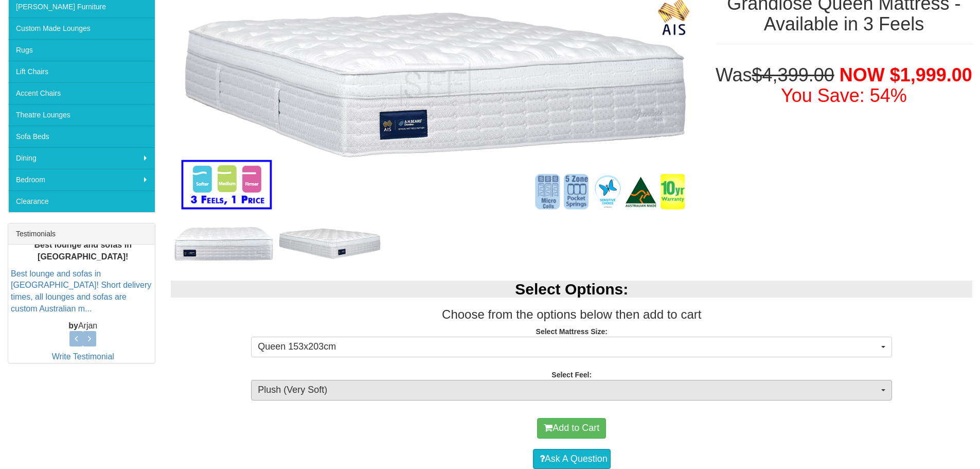 This screenshot has height=469, width=980. What do you see at coordinates (571, 314) in the screenshot?
I see `h3: Choose from the options below then add to cart` at bounding box center [571, 314].